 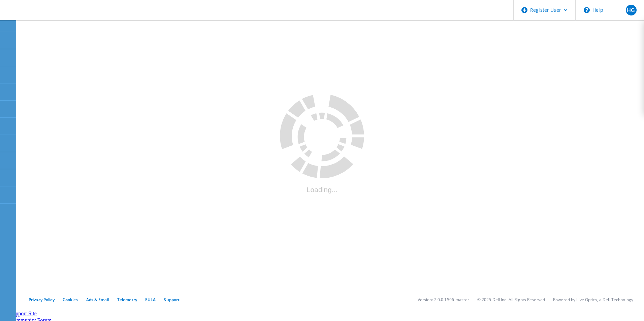 What do you see at coordinates (98, 299) in the screenshot?
I see `a: Ads & Email` at bounding box center [98, 299].